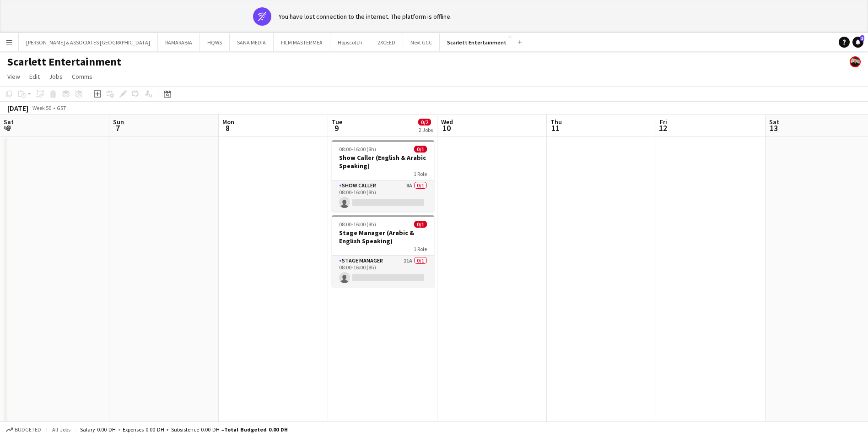  Describe the element at coordinates (64, 62) in the screenshot. I see `h1: Scarlett Entertainment` at that location.